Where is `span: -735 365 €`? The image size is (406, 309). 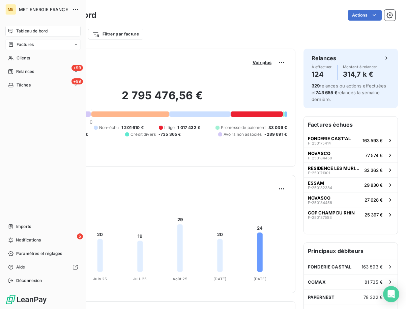 span: -735 365 € is located at coordinates (170, 134).